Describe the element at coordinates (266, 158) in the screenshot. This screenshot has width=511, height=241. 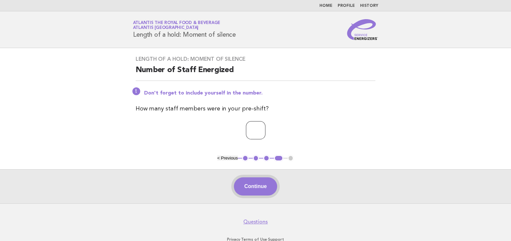
I see `button: 3` at that location.